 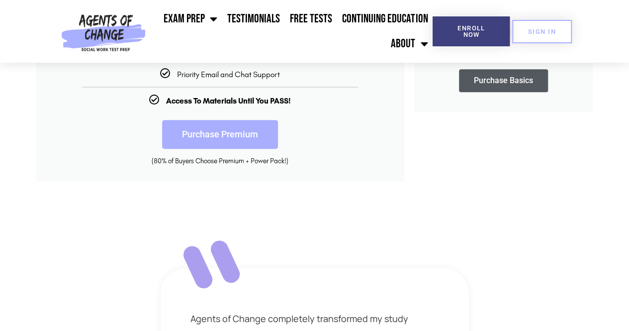 What do you see at coordinates (542, 31) in the screenshot?
I see `span: SIGN IN` at bounding box center [542, 31].